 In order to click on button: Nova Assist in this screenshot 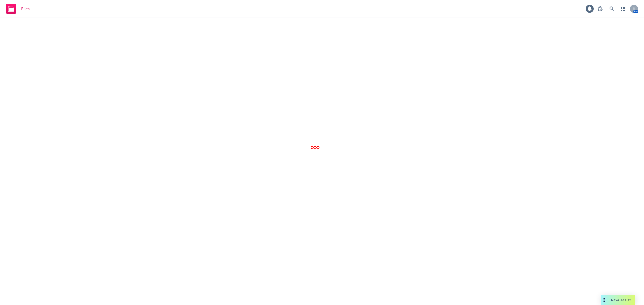, I will do `click(617, 300)`.